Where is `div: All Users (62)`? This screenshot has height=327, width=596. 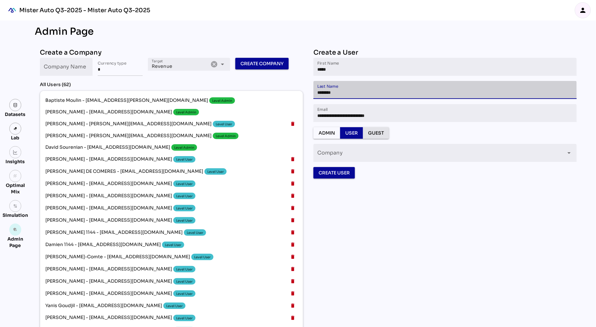
div: All Users (62) is located at coordinates (171, 85).